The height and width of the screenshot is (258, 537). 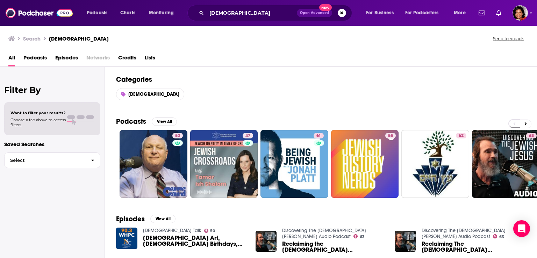 I want to click on span: Monitoring, so click(x=161, y=13).